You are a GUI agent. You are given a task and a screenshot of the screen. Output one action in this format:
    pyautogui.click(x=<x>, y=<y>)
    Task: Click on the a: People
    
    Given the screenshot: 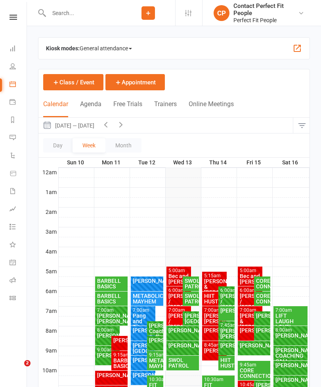 What is the action you would take?
    pyautogui.click(x=18, y=67)
    